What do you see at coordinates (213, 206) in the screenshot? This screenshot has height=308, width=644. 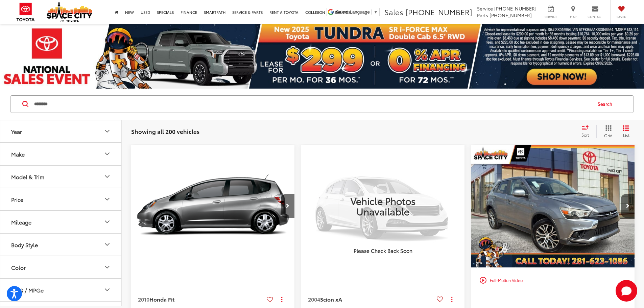 I see `div: 2010 Honda Fit Base 0` at bounding box center [213, 206].